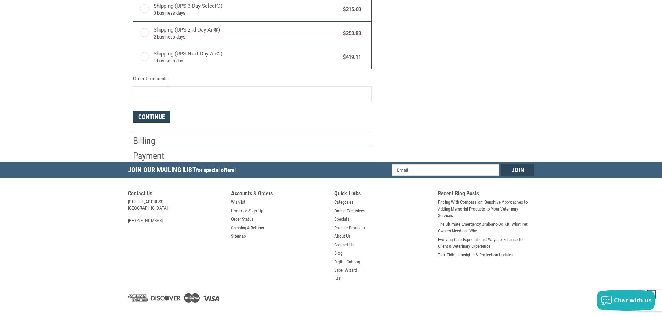  Describe the element at coordinates (176, 195) in the screenshot. I see `h5: Contact Us` at that location.